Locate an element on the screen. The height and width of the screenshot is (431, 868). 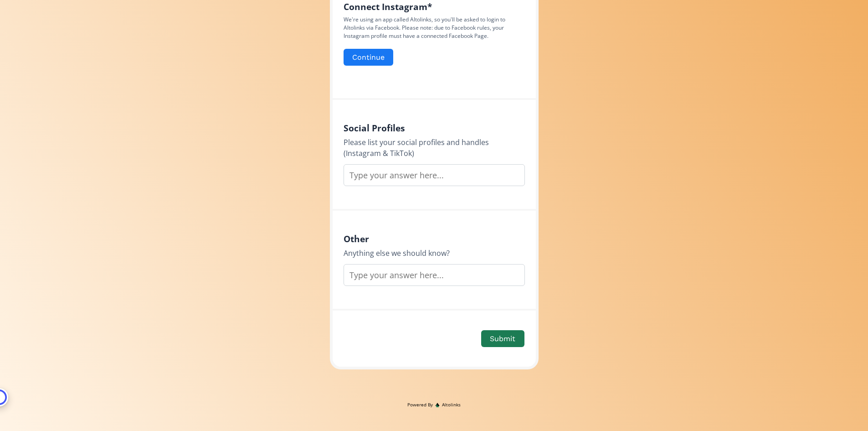
h4: Other is located at coordinates (435, 239).